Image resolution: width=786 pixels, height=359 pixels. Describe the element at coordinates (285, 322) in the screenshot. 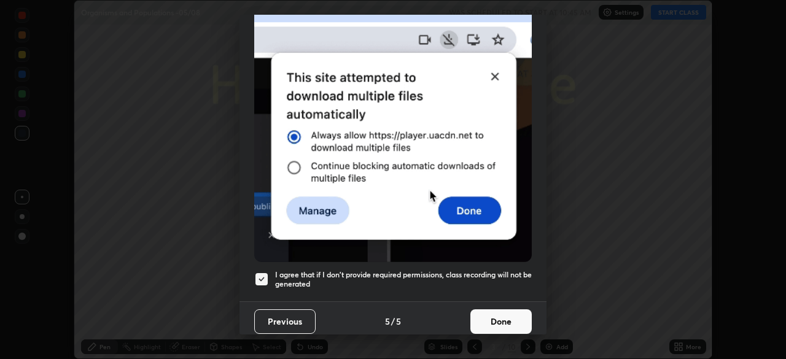

I see `button: Previous` at that location.